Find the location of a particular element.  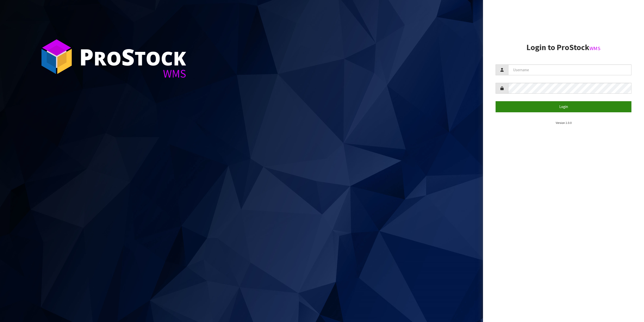

input: Username is located at coordinates (570, 70).